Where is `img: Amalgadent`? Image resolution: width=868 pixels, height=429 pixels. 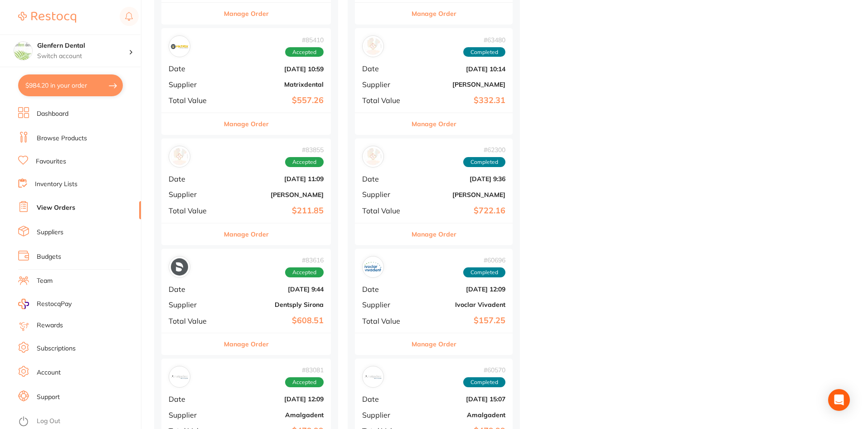
img: Amalgadent is located at coordinates (373, 376).